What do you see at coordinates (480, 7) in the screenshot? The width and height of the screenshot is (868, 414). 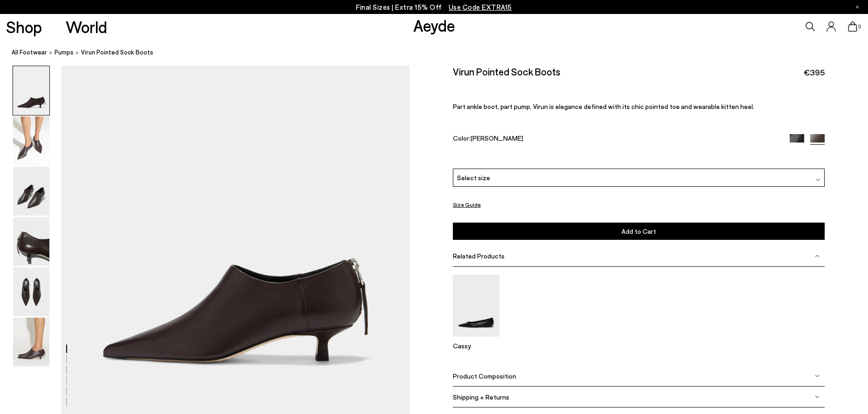 I see `span: Navigate to /collections/ss25-final-sizes` at bounding box center [480, 7].